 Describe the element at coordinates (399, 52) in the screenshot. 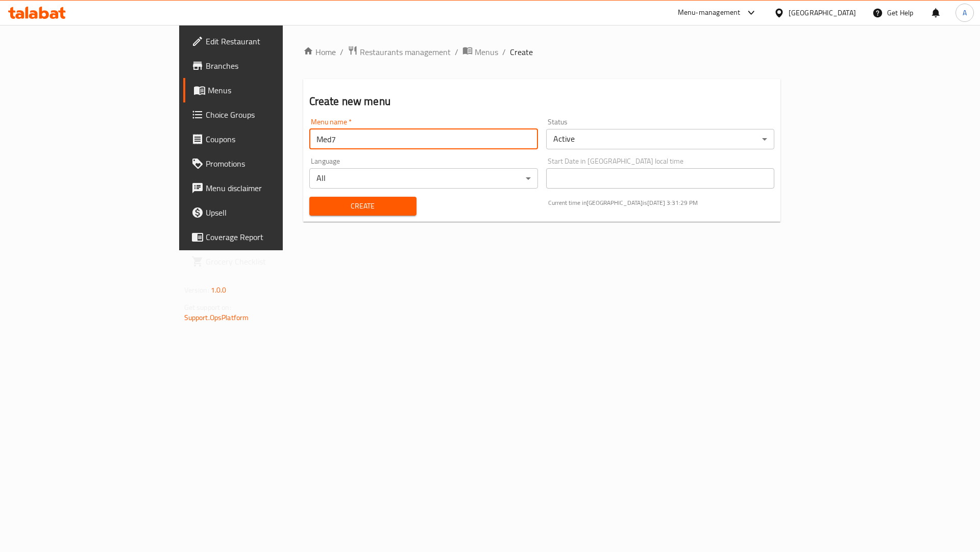

I see `a: Restaurants management` at that location.